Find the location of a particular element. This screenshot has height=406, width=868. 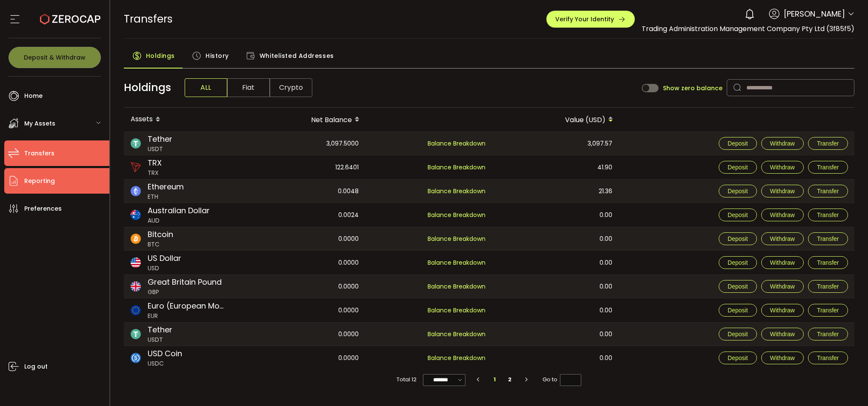

div: 41.90 is located at coordinates (556, 167).